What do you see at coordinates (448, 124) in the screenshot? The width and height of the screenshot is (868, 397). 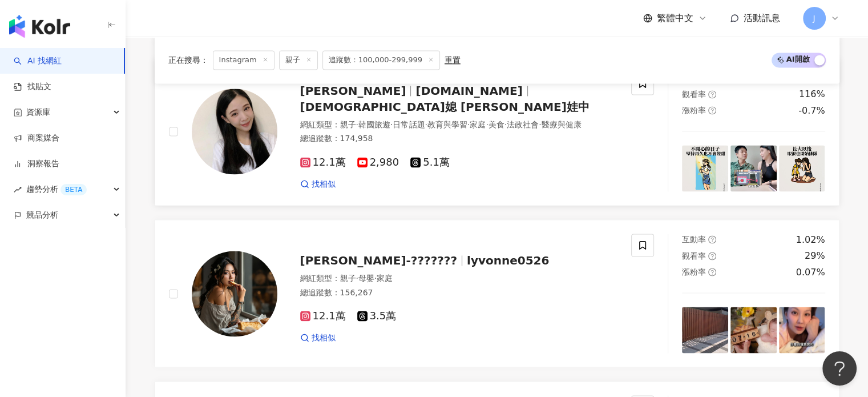 I see `span: 教育與學習` at bounding box center [448, 124].